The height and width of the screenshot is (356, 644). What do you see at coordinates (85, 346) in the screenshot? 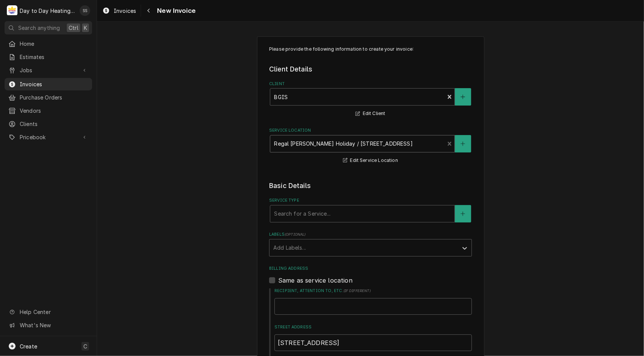
I see `span: C` at bounding box center [85, 346].